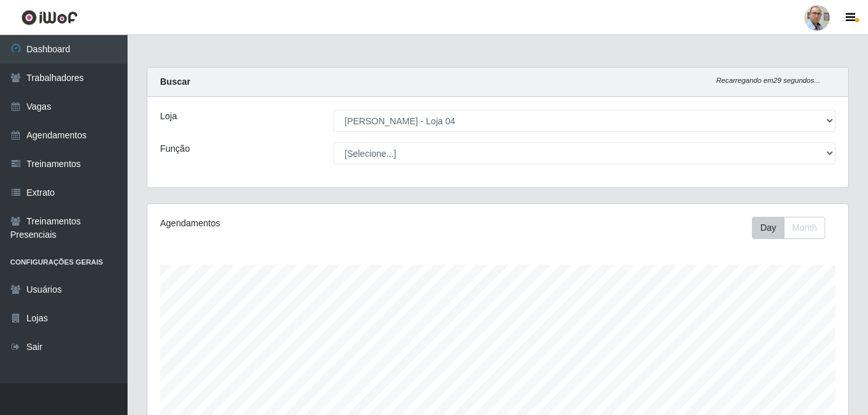 Image resolution: width=868 pixels, height=415 pixels. I want to click on label: Loja, so click(168, 116).